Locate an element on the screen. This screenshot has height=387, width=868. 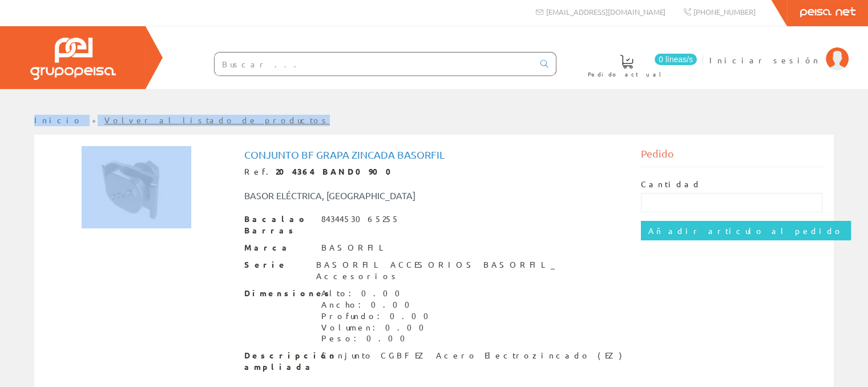
font: Pedido actual is located at coordinates (627, 73).